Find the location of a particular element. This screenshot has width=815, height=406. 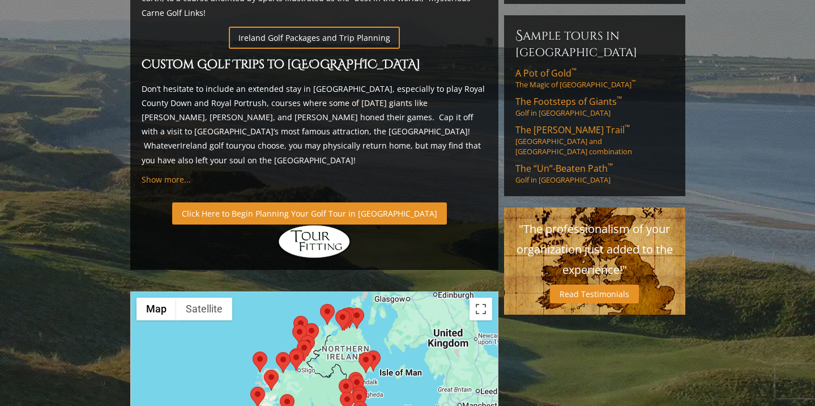

span: The Footsteps of Giants is located at coordinates (569, 101).